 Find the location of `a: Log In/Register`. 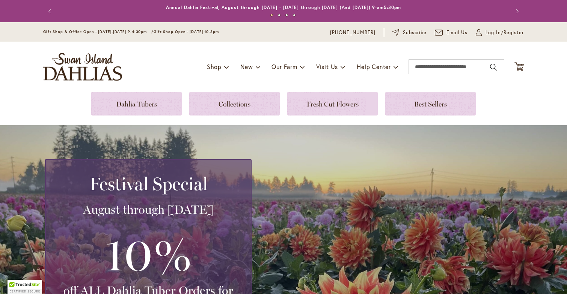

a: Log In/Register is located at coordinates (500, 33).